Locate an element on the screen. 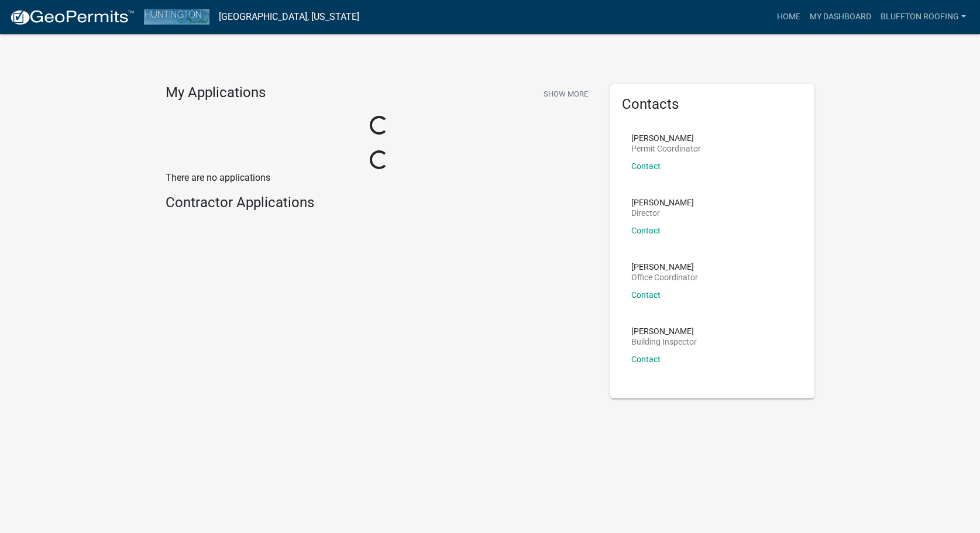 Image resolution: width=980 pixels, height=533 pixels. p: Permit Coordinator is located at coordinates (666, 148).